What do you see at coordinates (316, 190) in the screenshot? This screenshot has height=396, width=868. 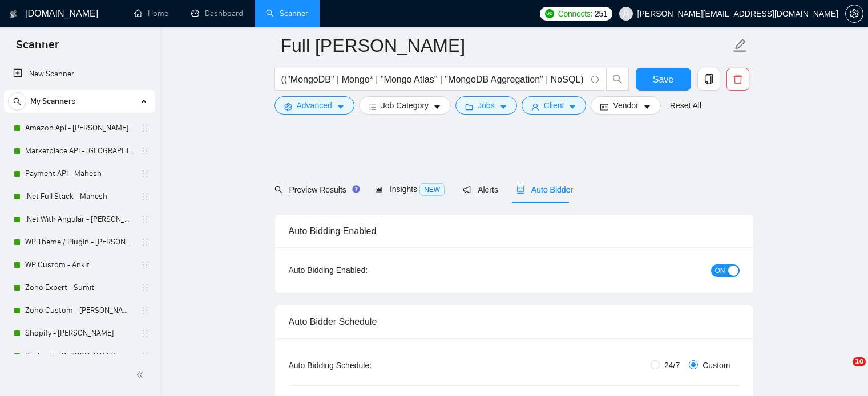 I see `span: Preview Results` at bounding box center [316, 190].